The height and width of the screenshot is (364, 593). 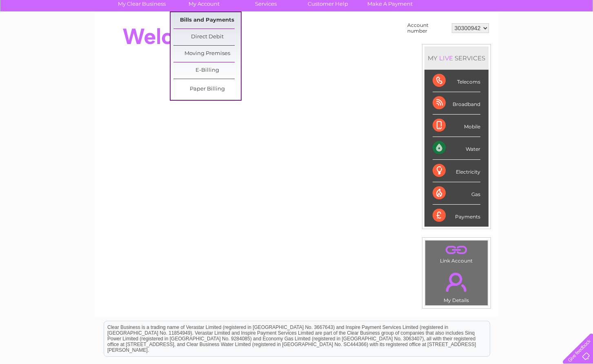 I want to click on div: MY SERVICES, so click(x=456, y=58).